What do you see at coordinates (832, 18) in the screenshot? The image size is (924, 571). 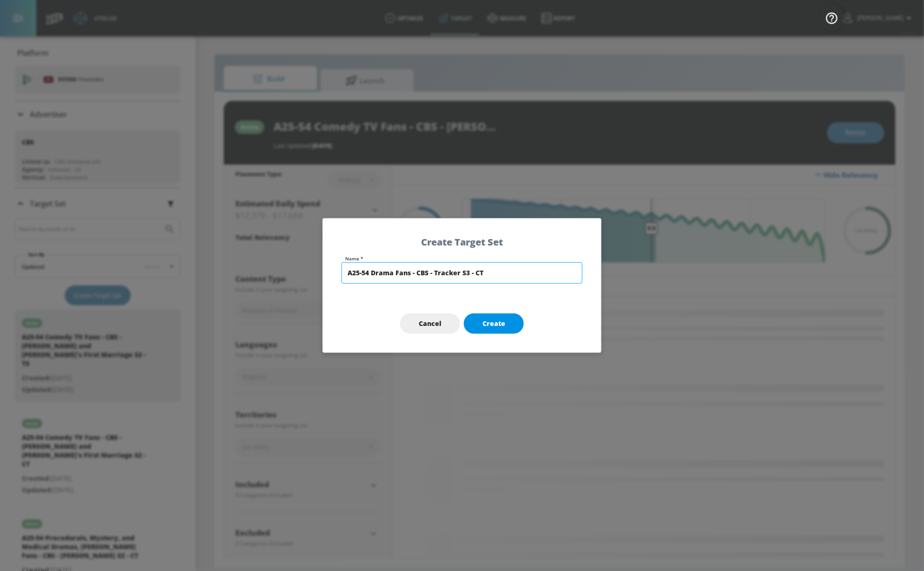 I see `button: Open Resource Center` at bounding box center [832, 18].